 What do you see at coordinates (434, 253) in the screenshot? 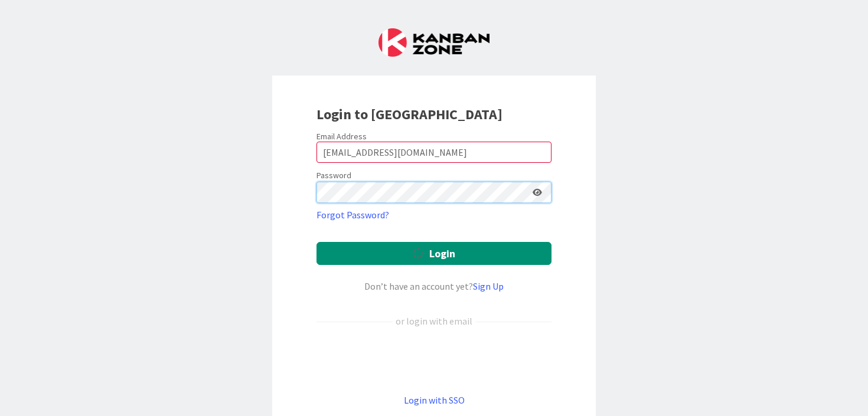
I see `button: Login` at bounding box center [434, 253].